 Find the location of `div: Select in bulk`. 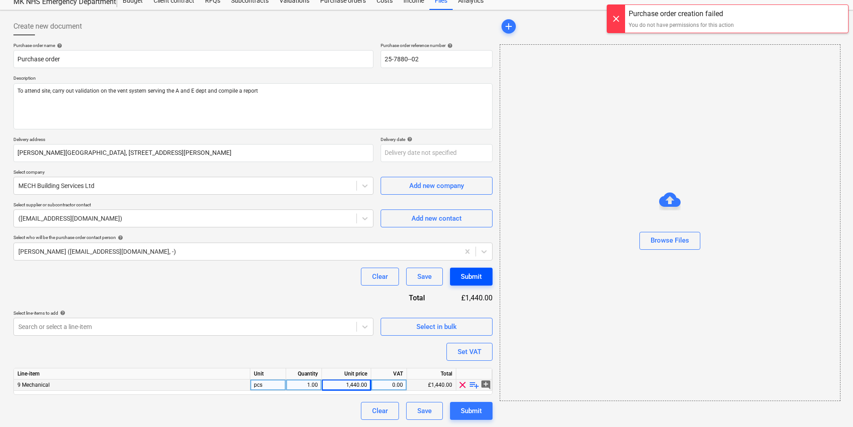

div: Select in bulk is located at coordinates (437, 327).